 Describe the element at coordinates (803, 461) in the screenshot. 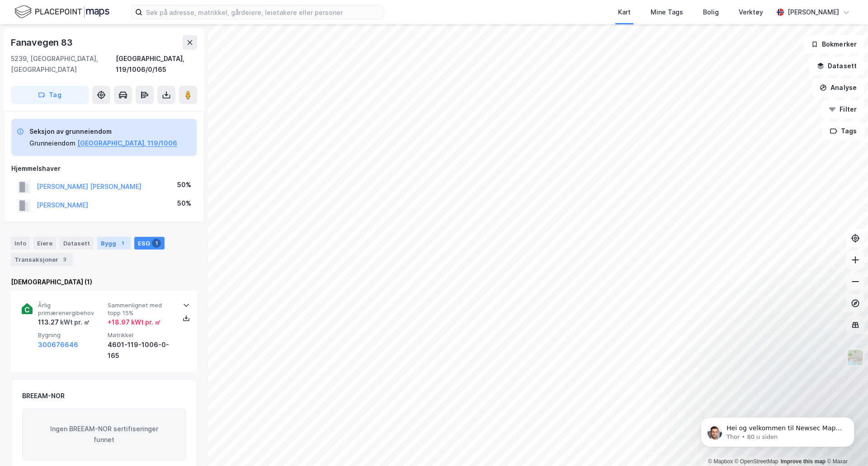

I see `a: Improve this map` at that location.